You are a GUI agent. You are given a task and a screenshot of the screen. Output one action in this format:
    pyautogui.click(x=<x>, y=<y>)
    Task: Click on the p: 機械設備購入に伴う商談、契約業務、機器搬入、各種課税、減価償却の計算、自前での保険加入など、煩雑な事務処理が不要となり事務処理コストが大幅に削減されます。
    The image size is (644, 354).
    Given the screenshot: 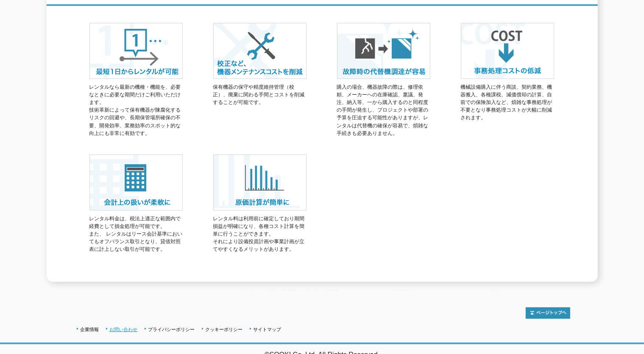 What is the action you would take?
    pyautogui.click(x=508, y=102)
    